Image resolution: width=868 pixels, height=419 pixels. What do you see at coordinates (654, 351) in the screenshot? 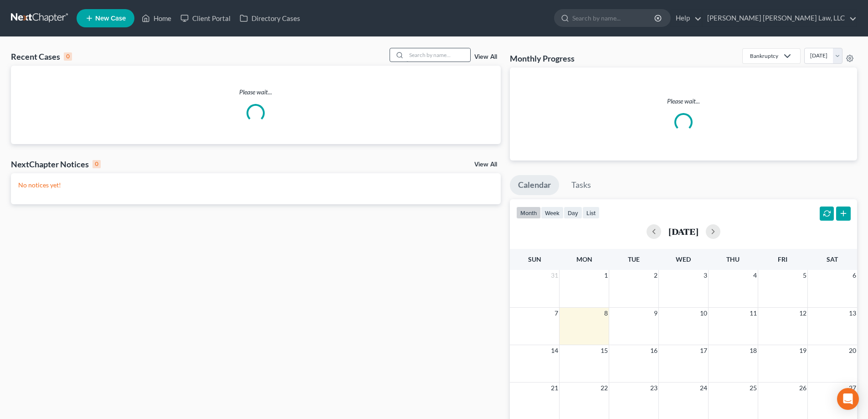
I see `span: 16` at bounding box center [654, 351].